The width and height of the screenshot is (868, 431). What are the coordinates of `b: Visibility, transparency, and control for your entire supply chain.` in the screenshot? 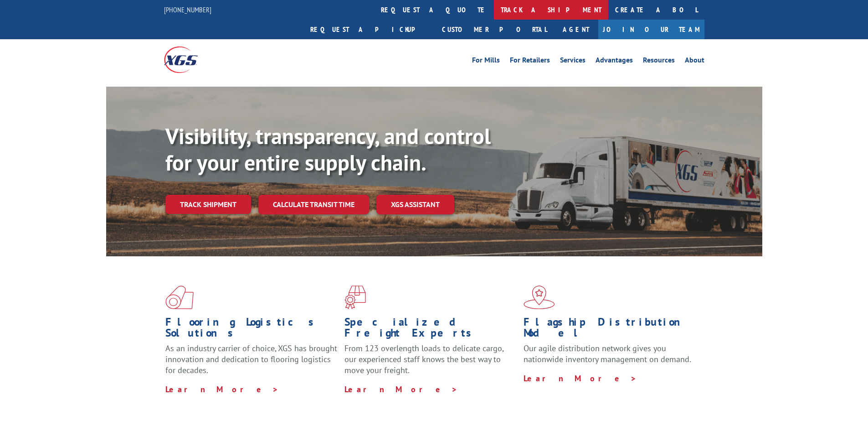 It's located at (328, 149).